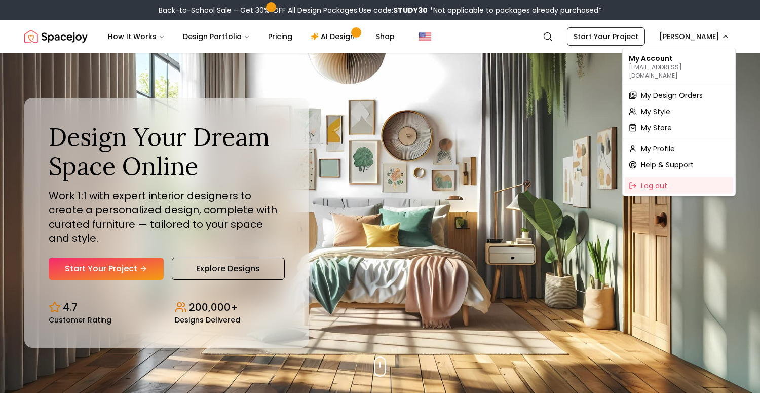 The width and height of the screenshot is (760, 393). Describe the element at coordinates (679, 165) in the screenshot. I see `a: Help & Support` at that location.